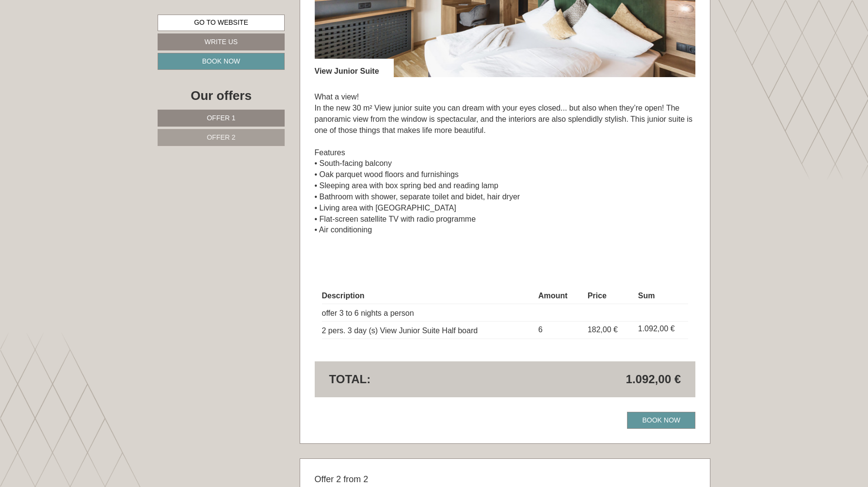 This screenshot has width=868, height=487. Describe the element at coordinates (342, 479) in the screenshot. I see `span: Offer 2 from 2` at that location.